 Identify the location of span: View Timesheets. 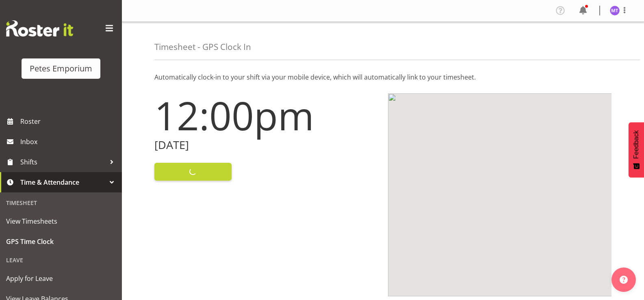
(61, 221).